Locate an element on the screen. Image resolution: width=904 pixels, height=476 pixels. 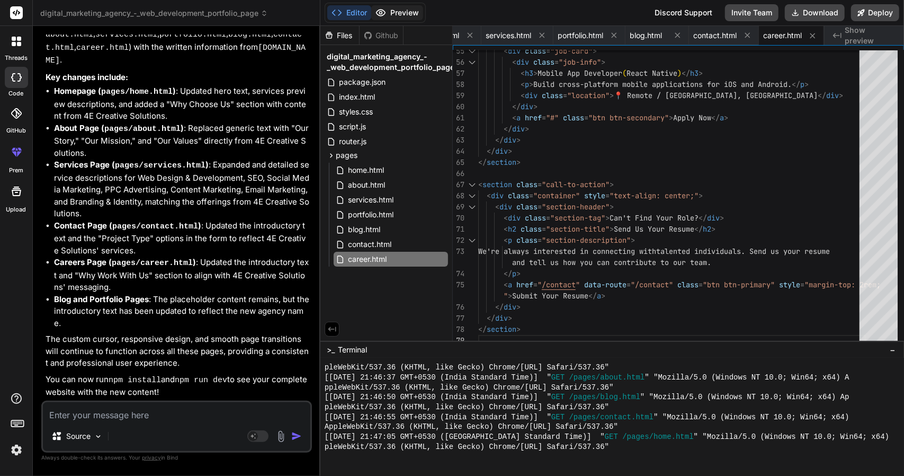
div: 58 is located at coordinates (459, 84).